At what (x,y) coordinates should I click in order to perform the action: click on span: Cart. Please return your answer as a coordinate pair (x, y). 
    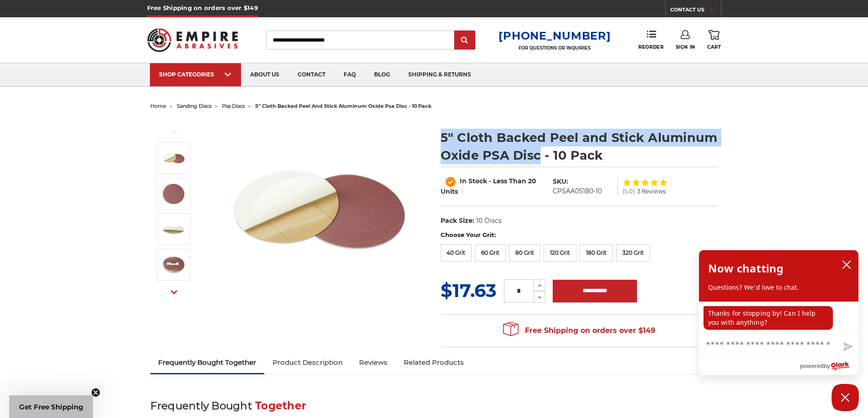
    Looking at the image, I should click on (714, 47).